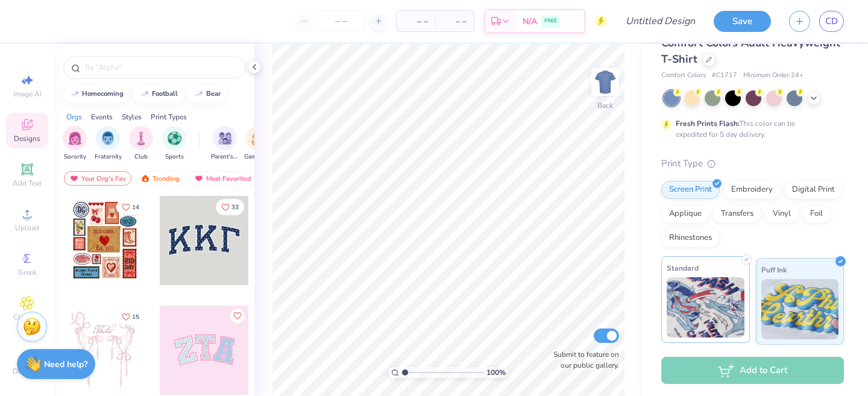 The width and height of the screenshot is (868, 396). What do you see at coordinates (225, 156) in the screenshot?
I see `span: Parent's Weekend` at bounding box center [225, 156].